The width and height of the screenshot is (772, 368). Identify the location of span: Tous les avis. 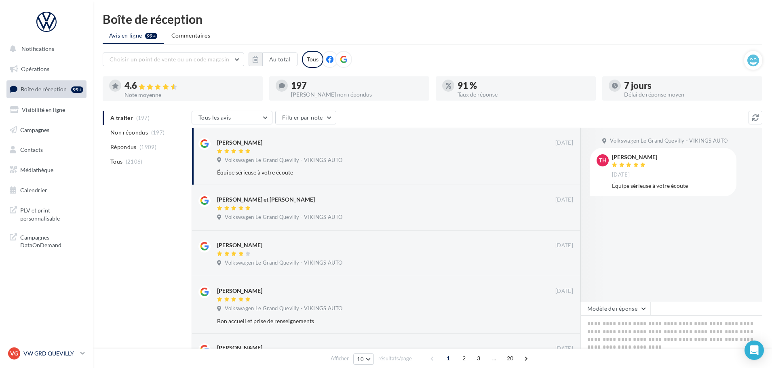
(215, 117).